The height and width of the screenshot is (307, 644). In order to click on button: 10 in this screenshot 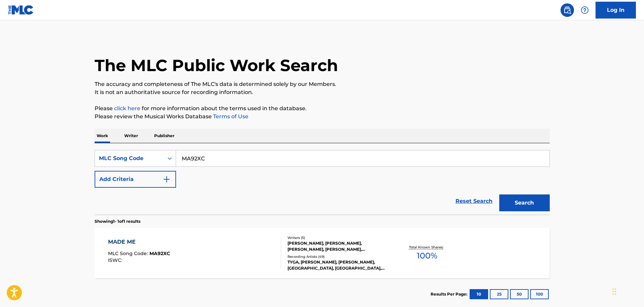, I will do `click(478, 294)`.